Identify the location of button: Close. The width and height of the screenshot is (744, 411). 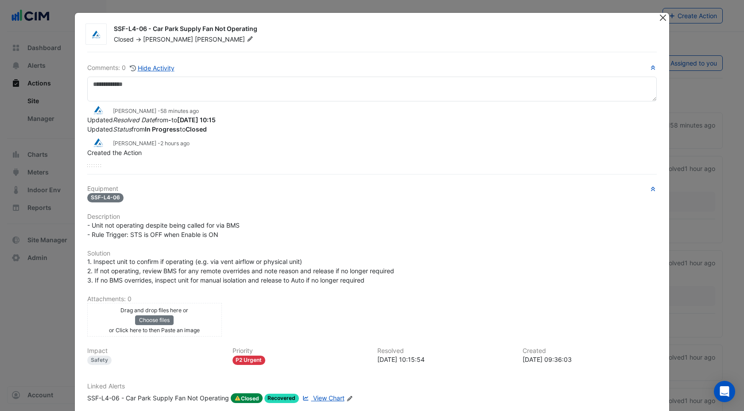
(663, 17).